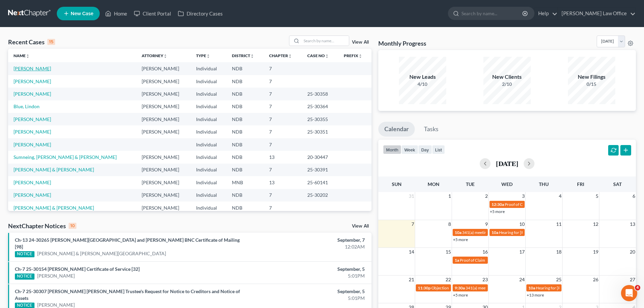  What do you see at coordinates (152, 14) in the screenshot?
I see `a: Client Portal` at bounding box center [152, 14].